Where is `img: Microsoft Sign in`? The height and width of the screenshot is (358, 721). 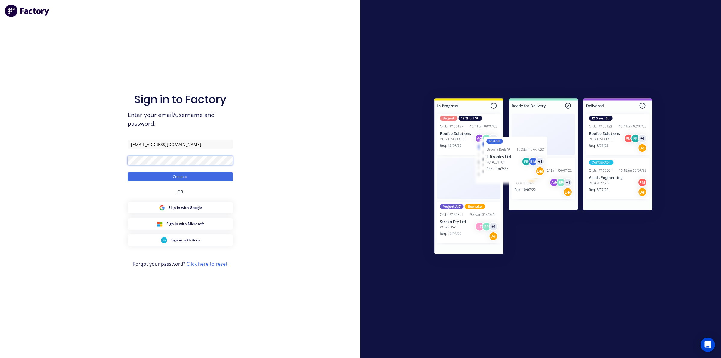 img: Microsoft Sign in is located at coordinates (160, 224).